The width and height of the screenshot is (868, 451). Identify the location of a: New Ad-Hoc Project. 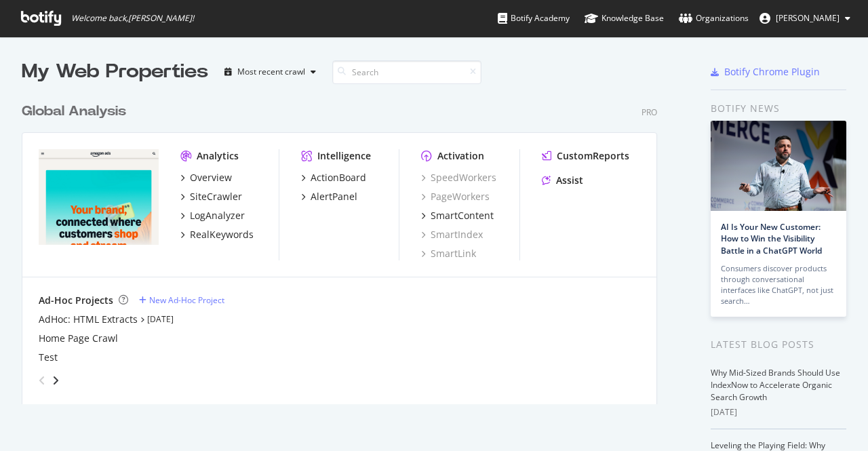
(182, 300).